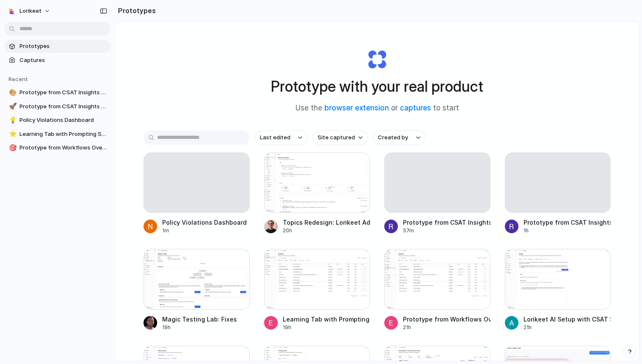 The width and height of the screenshot is (642, 364). What do you see at coordinates (415, 108) in the screenshot?
I see `a: captures` at bounding box center [415, 108].